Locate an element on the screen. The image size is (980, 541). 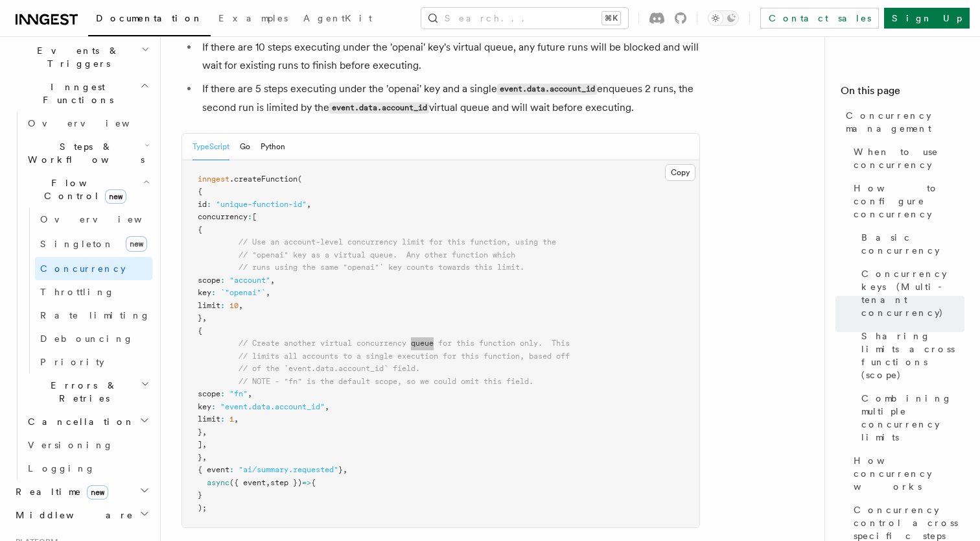
span: Concurrency is located at coordinates (83, 269).